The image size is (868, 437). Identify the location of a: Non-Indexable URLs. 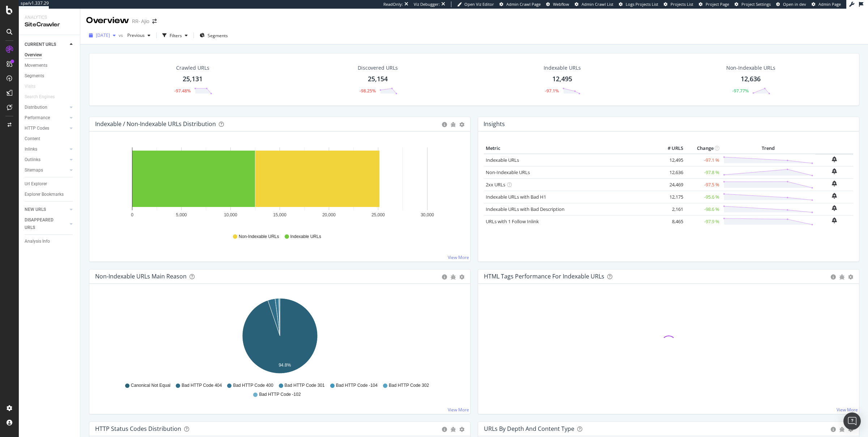
(508, 172).